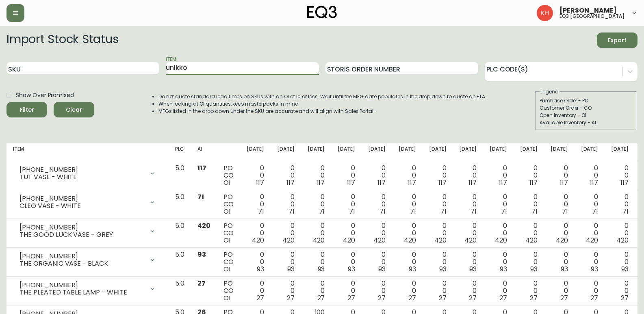 The height and width of the screenshot is (314, 644). I want to click on span: Show Over Promised, so click(45, 95).